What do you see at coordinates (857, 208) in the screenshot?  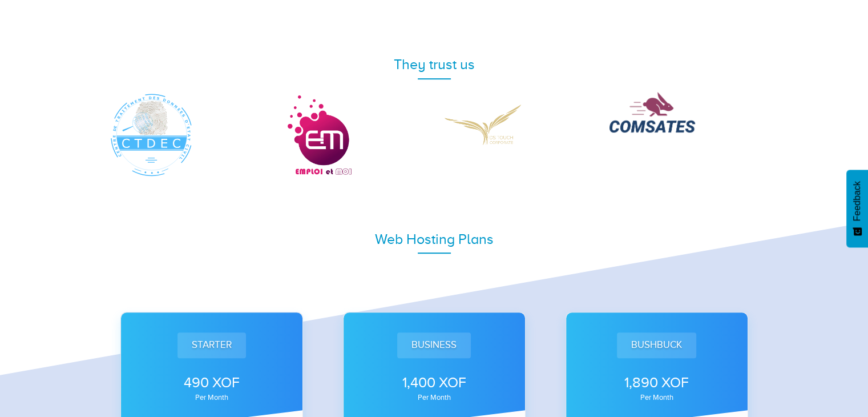 I see `button: Feedback - View Survey` at bounding box center [857, 208].